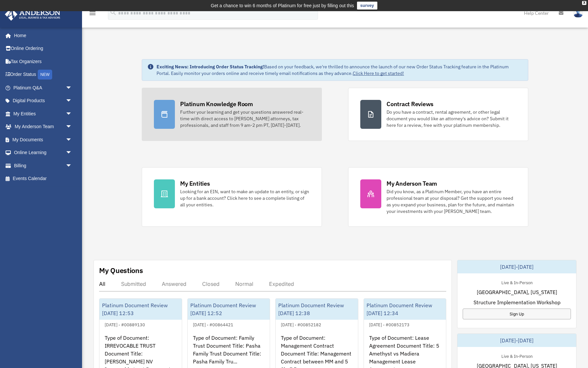 The width and height of the screenshot is (588, 368). I want to click on a: Billingarrow_drop_down, so click(43, 166).